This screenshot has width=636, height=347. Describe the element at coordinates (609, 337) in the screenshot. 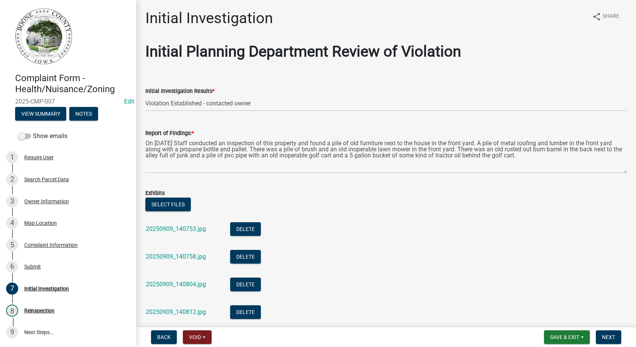

I see `button: Next` at that location.